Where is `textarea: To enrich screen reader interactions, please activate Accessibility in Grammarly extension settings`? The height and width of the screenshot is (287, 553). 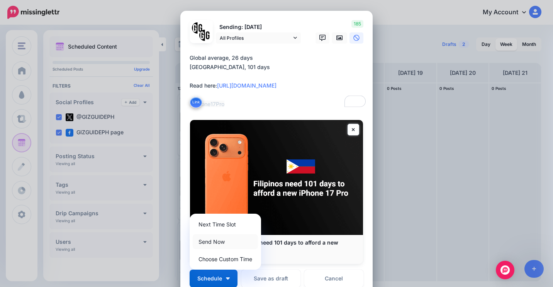 textarea: To enrich screen reader interactions, please activate Accessibility in Grammarly extension settings is located at coordinates (278, 81).